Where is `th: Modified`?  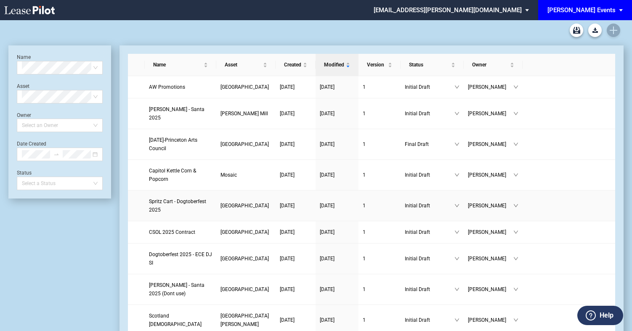 th: Modified is located at coordinates (337, 65).